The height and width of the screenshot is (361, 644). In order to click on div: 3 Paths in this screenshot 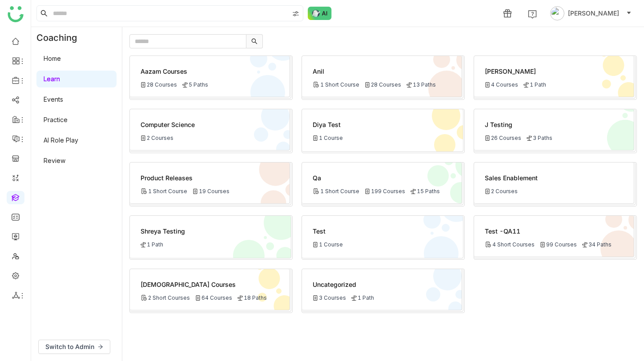, I will do `click(539, 138)`.